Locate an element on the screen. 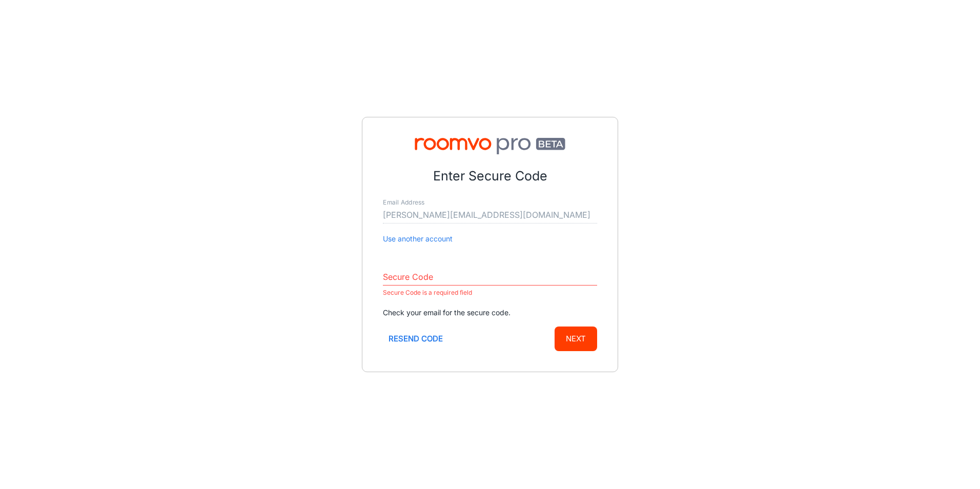 The image size is (980, 489). button: Resend code is located at coordinates (415, 339).